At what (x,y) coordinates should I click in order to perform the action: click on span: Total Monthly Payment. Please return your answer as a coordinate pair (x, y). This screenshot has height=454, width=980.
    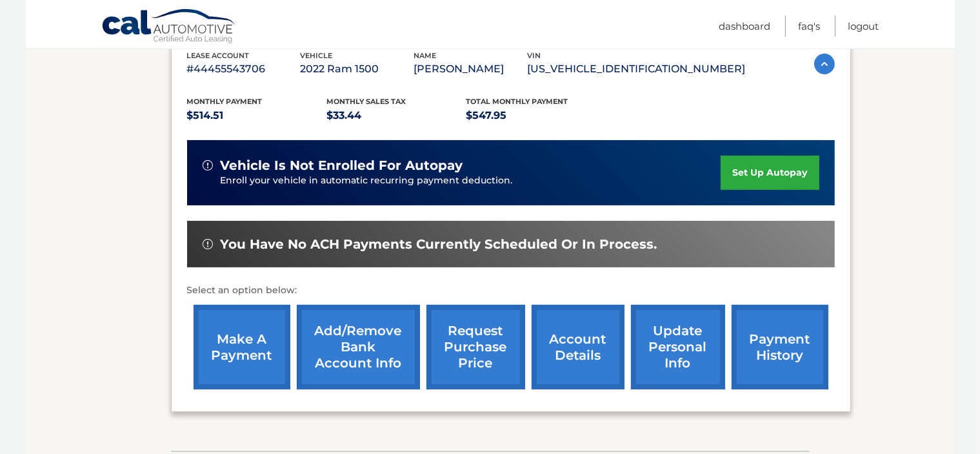
    Looking at the image, I should click on (518, 101).